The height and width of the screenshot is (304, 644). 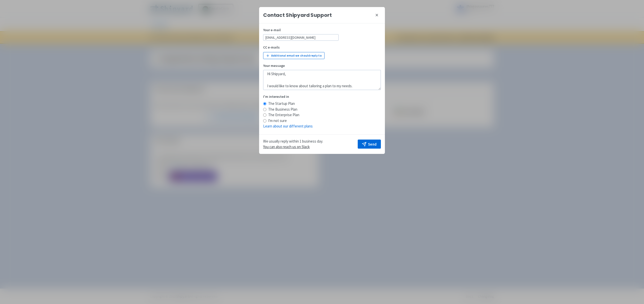 What do you see at coordinates (297, 15) in the screenshot?
I see `div: Contact Shipyard Support` at bounding box center [297, 15].